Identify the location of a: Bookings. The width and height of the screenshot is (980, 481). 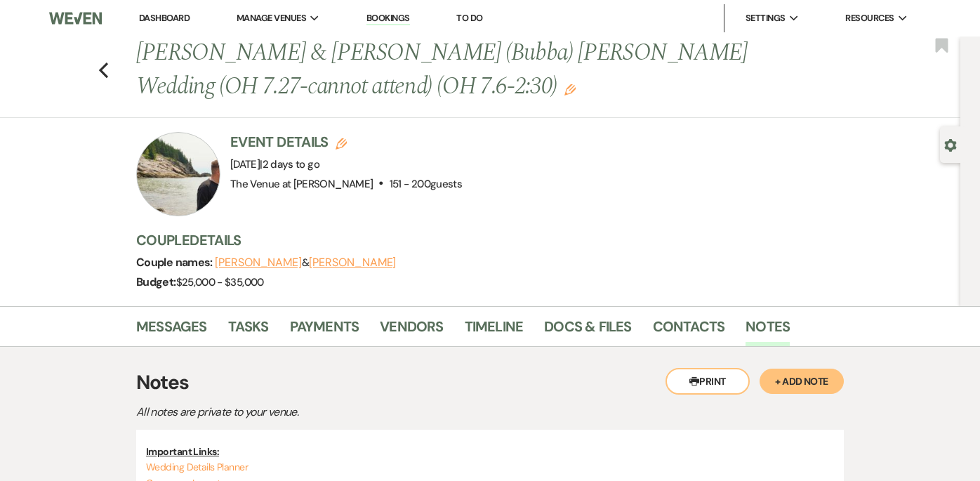
(388, 18).